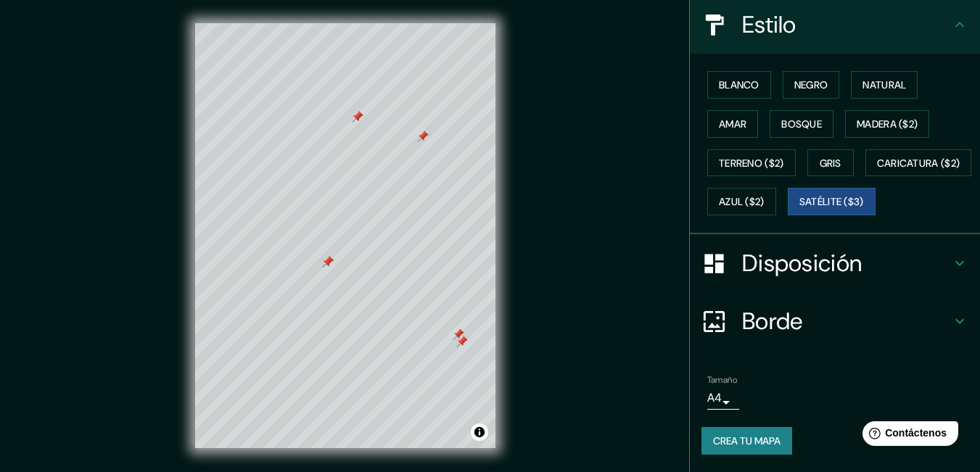 Image resolution: width=980 pixels, height=472 pixels. Describe the element at coordinates (887, 124) in the screenshot. I see `button: Madera ($2)` at that location.